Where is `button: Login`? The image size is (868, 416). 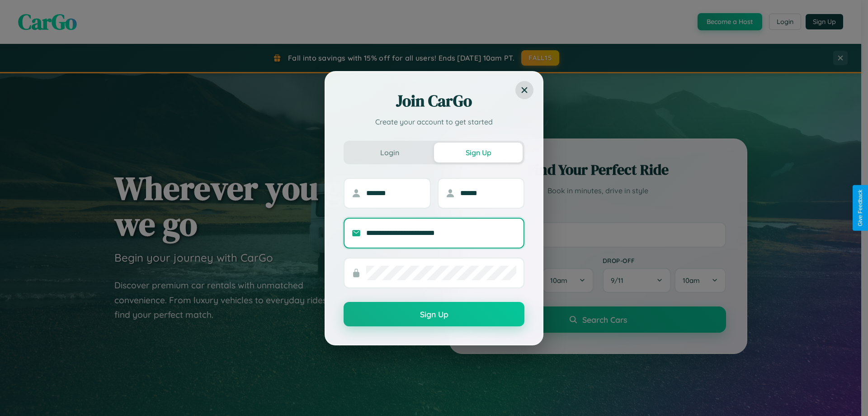
button: Login is located at coordinates (389, 153).